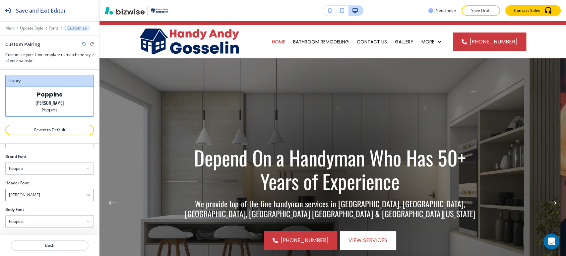  Describe the element at coordinates (551, 241) in the screenshot. I see `div: Open Intercom Messenger` at that location.